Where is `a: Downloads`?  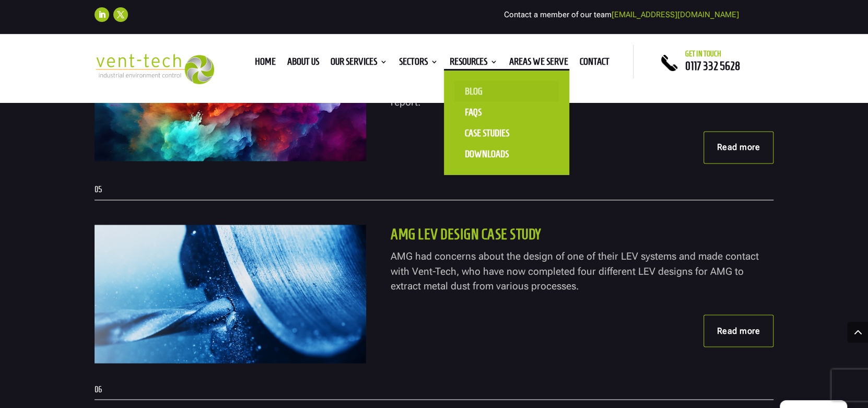
a: Downloads is located at coordinates (506, 154).